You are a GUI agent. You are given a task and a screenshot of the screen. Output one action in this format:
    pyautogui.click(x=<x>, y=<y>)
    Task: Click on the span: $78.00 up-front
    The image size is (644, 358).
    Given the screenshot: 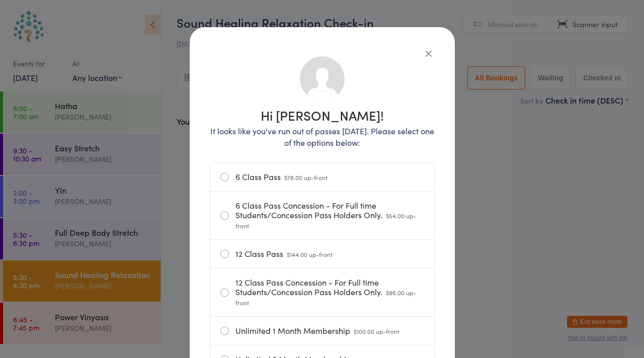 What is the action you would take?
    pyautogui.click(x=306, y=177)
    